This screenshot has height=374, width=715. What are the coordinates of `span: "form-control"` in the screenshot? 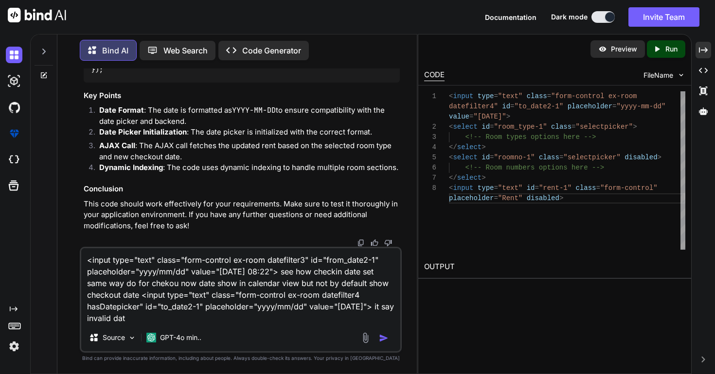 It's located at (629, 188).